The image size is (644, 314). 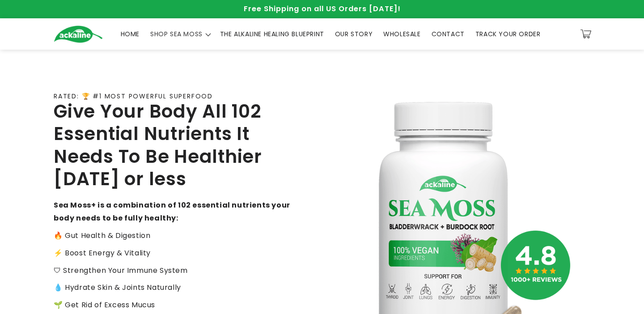 What do you see at coordinates (176, 34) in the screenshot?
I see `span: SHOP SEA MOSS` at bounding box center [176, 34].